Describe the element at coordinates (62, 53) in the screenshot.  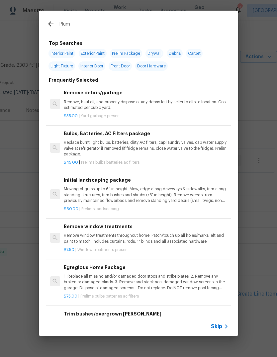
I see `span: Interior Paint` at that location.